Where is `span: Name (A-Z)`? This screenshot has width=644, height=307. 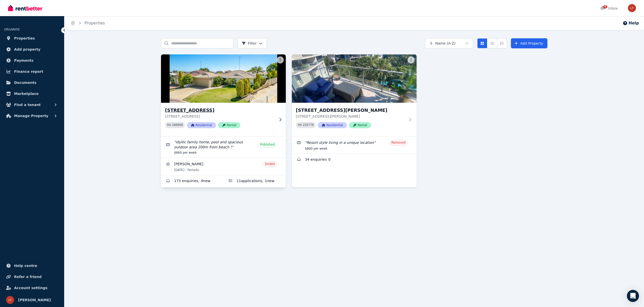
span: Name (A-Z) is located at coordinates (445, 43).